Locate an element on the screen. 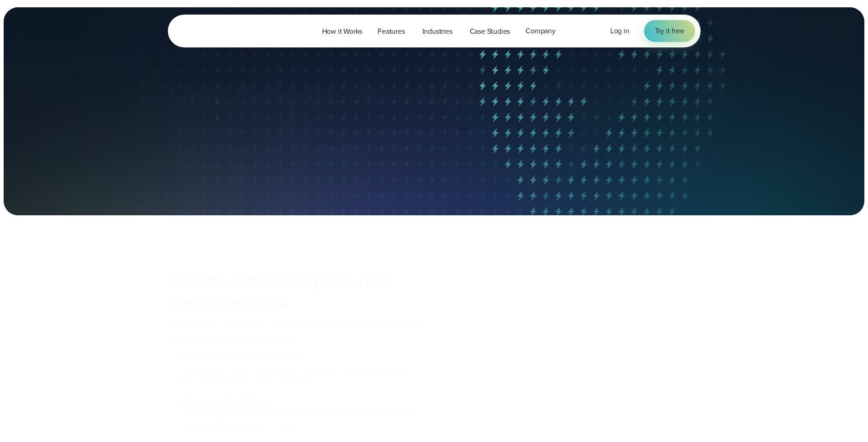  a: Log in is located at coordinates (620, 31).